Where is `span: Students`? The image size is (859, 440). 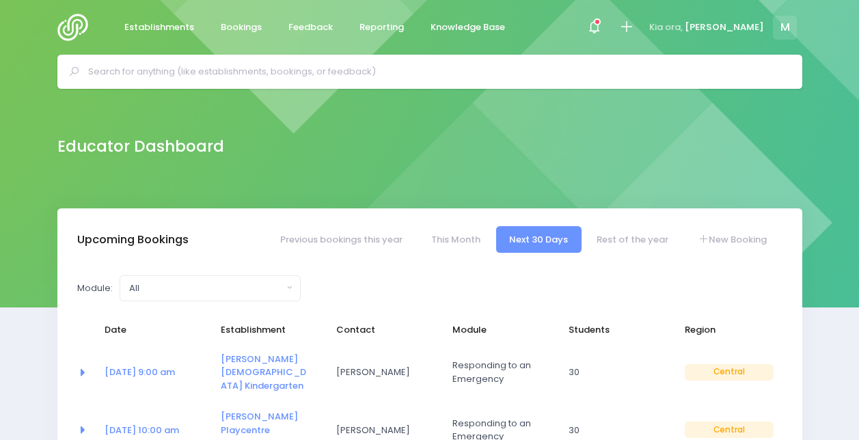
span: Students is located at coordinates (613, 330).